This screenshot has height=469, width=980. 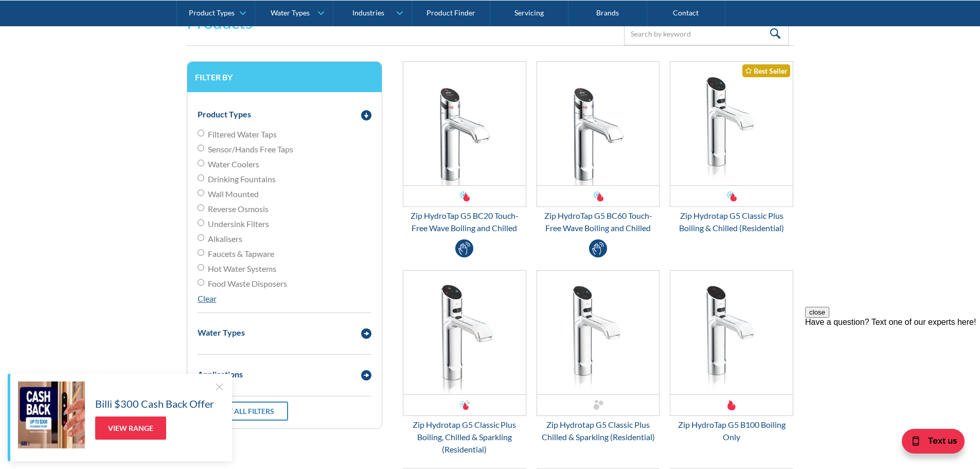 I want to click on img: Zip HydroTap G5 BC20 Touch-Free Wave Boiling and Chilled, so click(x=464, y=123).